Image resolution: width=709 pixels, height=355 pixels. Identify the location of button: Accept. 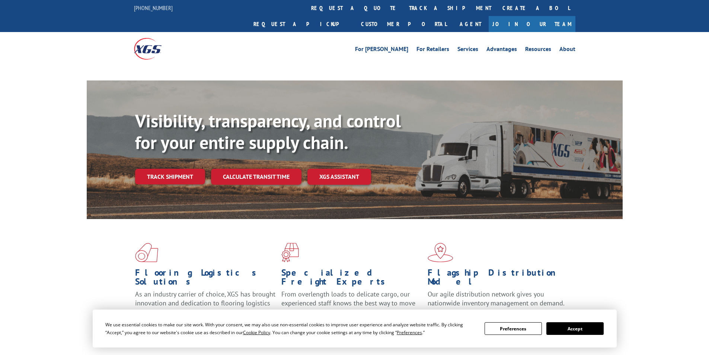
(575, 328).